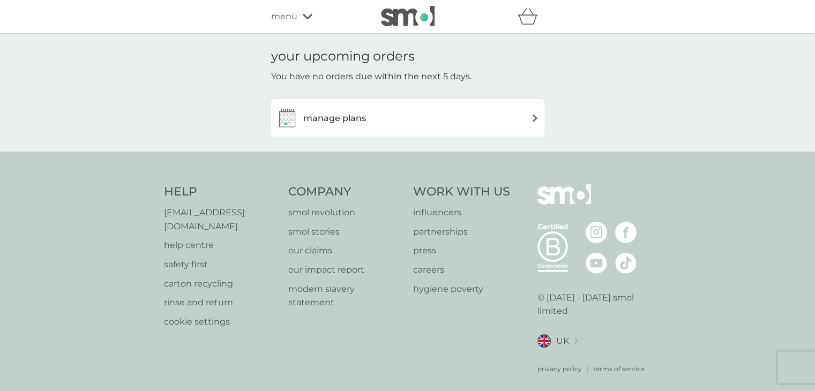 The width and height of the screenshot is (815, 391). I want to click on a: press, so click(462, 251).